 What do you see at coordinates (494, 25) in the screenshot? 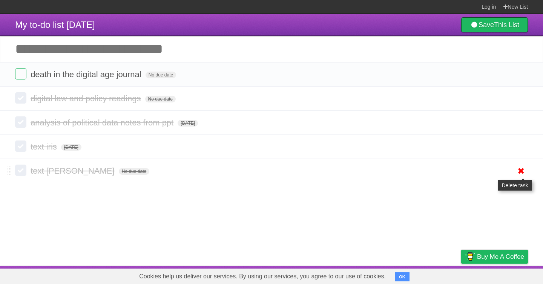
I see `a: SaveThis List` at bounding box center [494, 25].